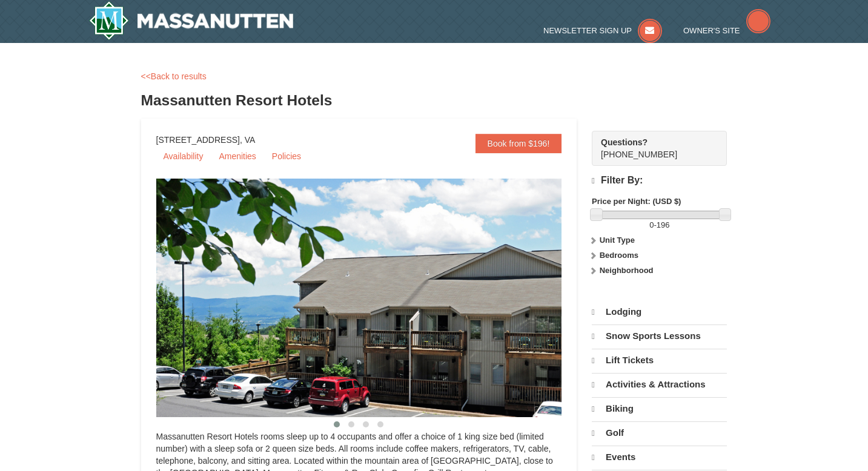 The image size is (868, 471). What do you see at coordinates (659, 181) in the screenshot?
I see `h4: Filter By:` at bounding box center [659, 181].